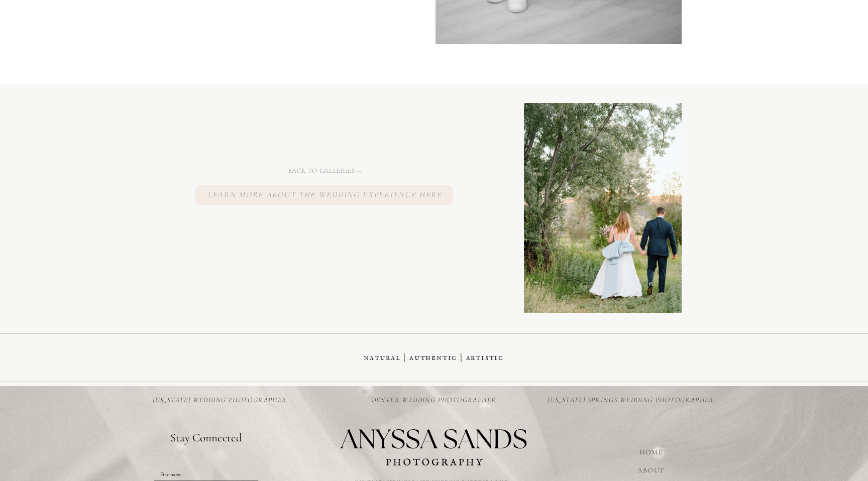 This screenshot has width=868, height=481. Describe the element at coordinates (165, 473) in the screenshot. I see `span: First` at that location.